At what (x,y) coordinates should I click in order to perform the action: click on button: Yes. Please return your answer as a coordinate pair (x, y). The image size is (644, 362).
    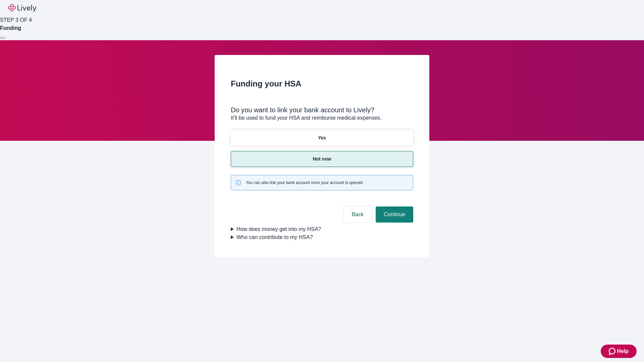
    Looking at the image, I should click on (322, 138).